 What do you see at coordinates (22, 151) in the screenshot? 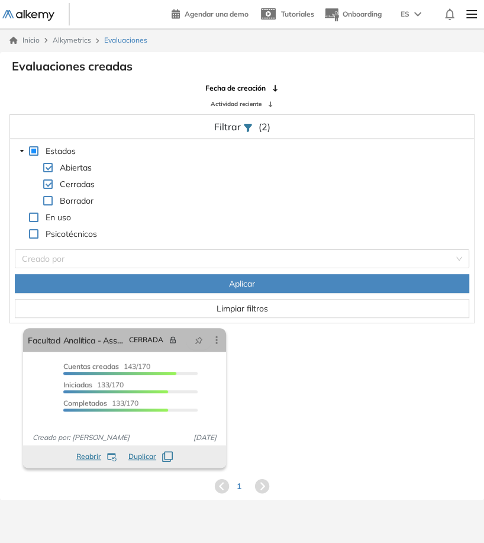
I see `span: caret-down` at bounding box center [22, 151].